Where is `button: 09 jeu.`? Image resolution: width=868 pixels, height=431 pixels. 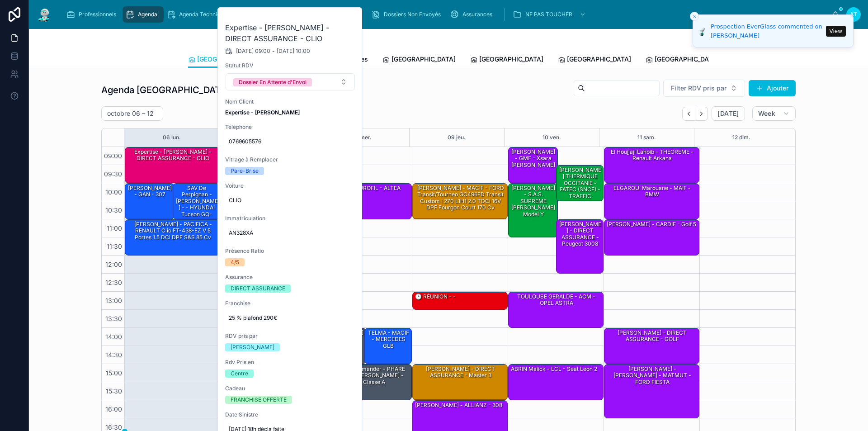 button: 09 jeu. is located at coordinates (456, 137).